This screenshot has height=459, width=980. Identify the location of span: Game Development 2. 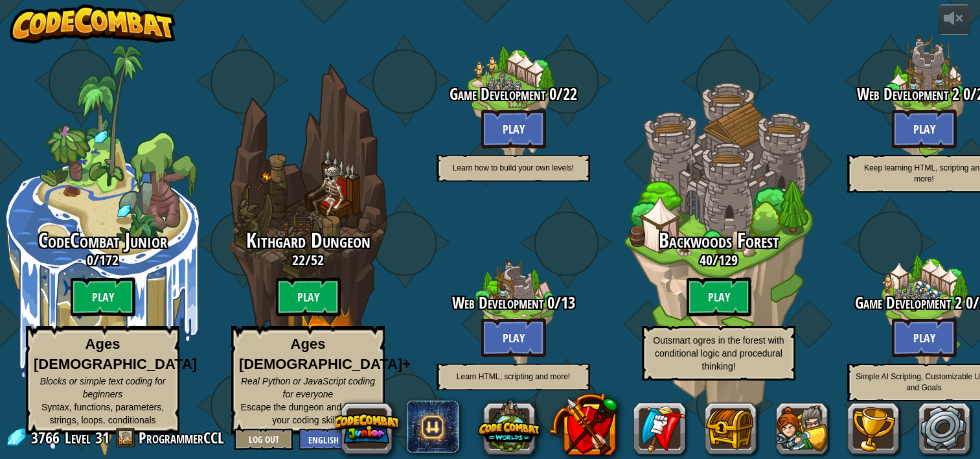
(909, 303).